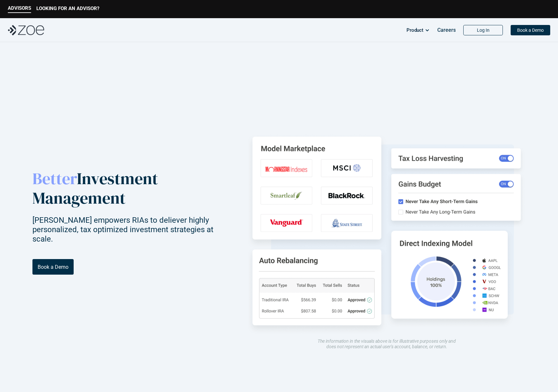 This screenshot has height=392, width=558. I want to click on p: Log In, so click(483, 30).